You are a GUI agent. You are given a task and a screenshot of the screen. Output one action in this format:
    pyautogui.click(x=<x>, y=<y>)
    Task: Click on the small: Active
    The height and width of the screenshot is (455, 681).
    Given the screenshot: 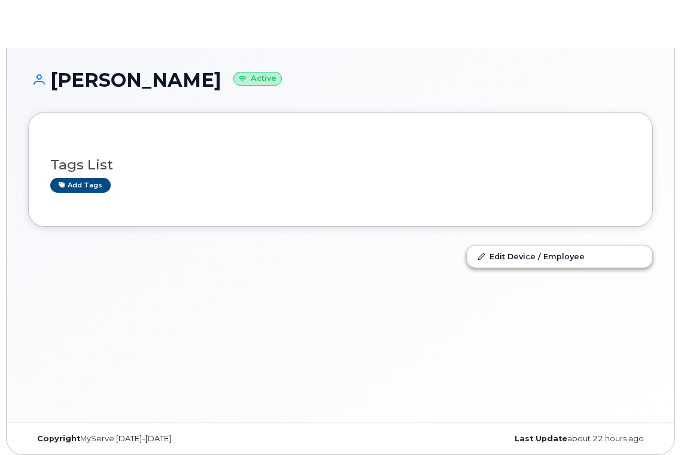 What is the action you would take?
    pyautogui.click(x=257, y=78)
    